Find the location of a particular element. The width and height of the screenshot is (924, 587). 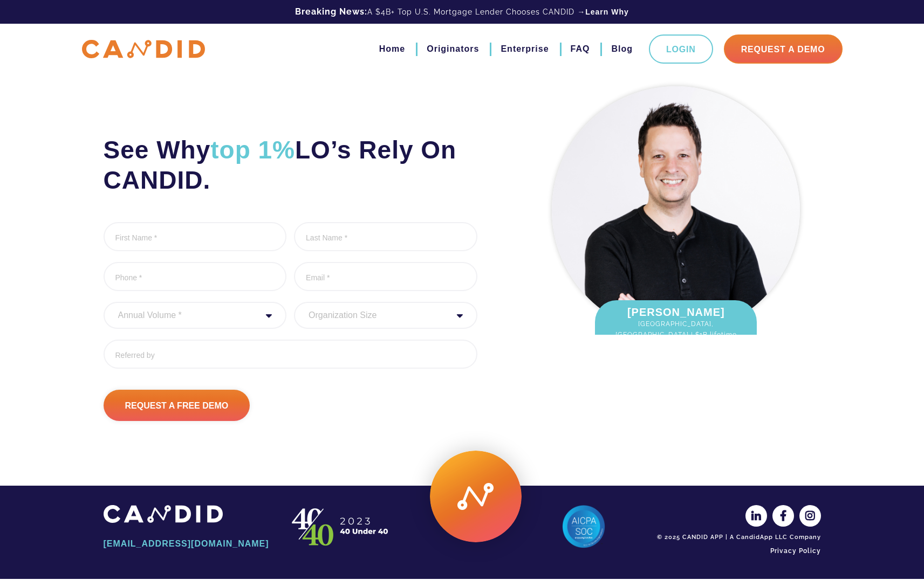

div: © 2025 CANDID APP | A CandidApp LLC Company is located at coordinates (738, 538).